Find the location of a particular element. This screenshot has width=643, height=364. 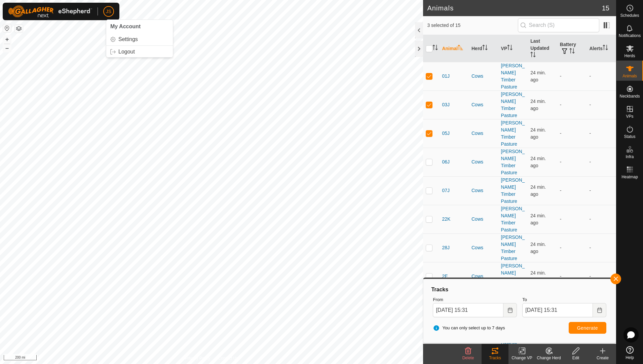

span: Help is located at coordinates (630, 358).